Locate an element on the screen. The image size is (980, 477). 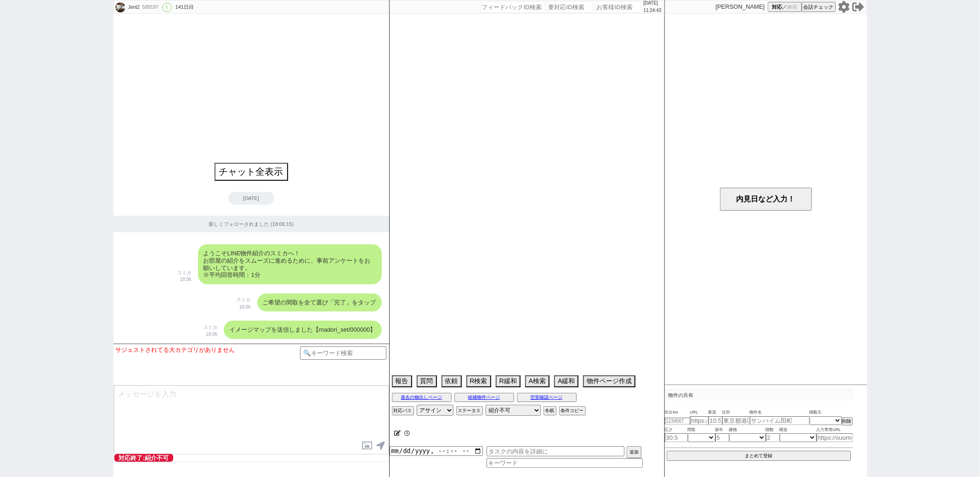
button: A緩和 is located at coordinates (566, 382).